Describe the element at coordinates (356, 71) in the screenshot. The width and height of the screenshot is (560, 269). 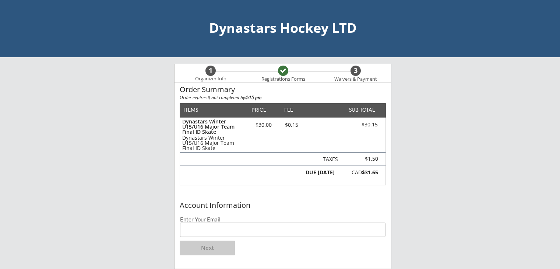
I see `div: 3` at that location.